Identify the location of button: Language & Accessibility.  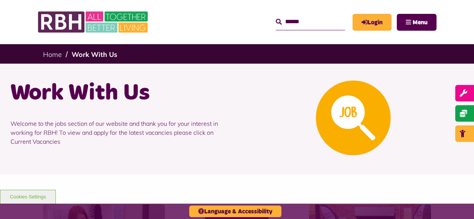
(236, 212).